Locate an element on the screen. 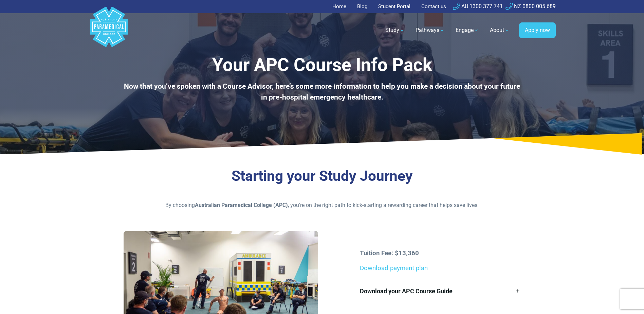 This screenshot has height=314, width=644. a: AU 1300 377 741 is located at coordinates (478, 6).